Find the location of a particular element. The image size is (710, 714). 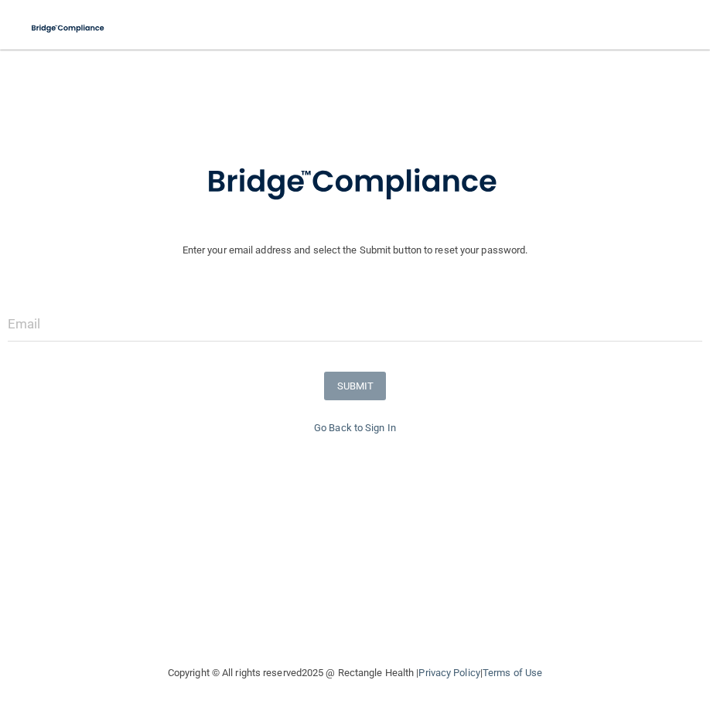

a: Privacy Policy is located at coordinates (448, 673).